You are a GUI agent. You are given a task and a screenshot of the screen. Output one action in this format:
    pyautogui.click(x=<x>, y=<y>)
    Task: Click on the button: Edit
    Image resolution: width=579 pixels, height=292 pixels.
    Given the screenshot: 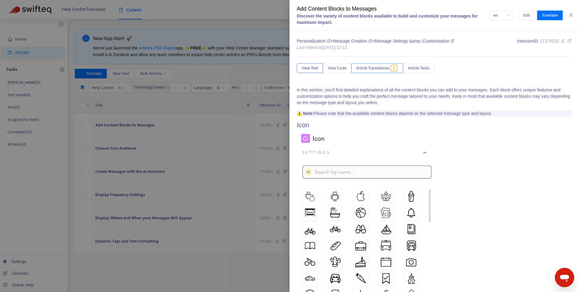 What is the action you would take?
    pyautogui.click(x=527, y=15)
    